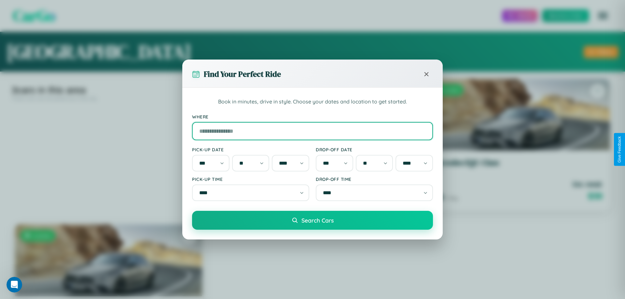  I want to click on p: Book in minutes, drive in style. Choose your dates and location to get started., so click(313, 102).